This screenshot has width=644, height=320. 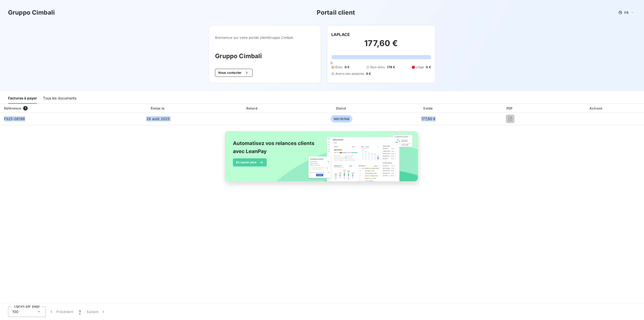 What do you see at coordinates (158, 108) in the screenshot?
I see `div: Émise le` at bounding box center [158, 108].